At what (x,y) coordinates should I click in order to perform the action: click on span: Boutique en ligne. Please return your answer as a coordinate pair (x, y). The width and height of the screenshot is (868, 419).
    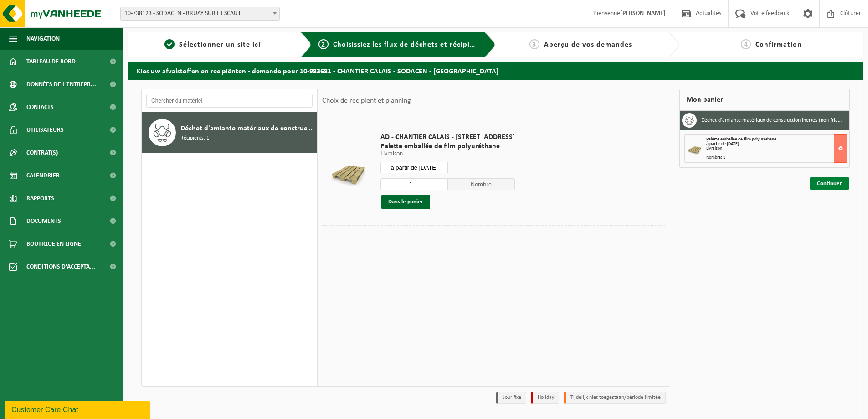
    Looking at the image, I should click on (54, 244).